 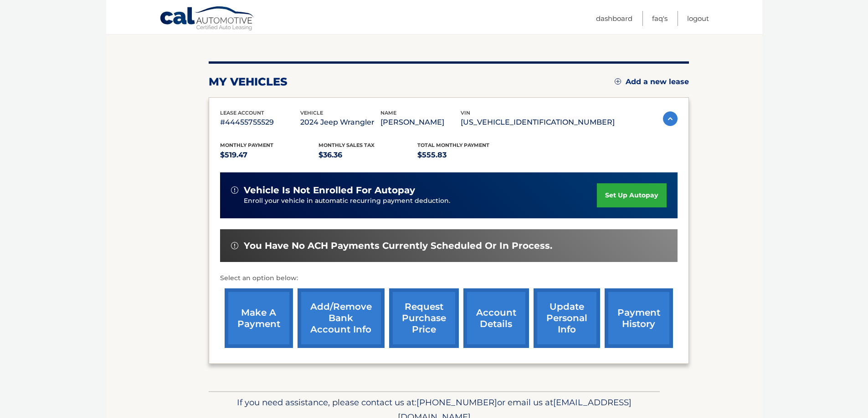 I want to click on span: Total Monthly Payment, so click(x=453, y=145).